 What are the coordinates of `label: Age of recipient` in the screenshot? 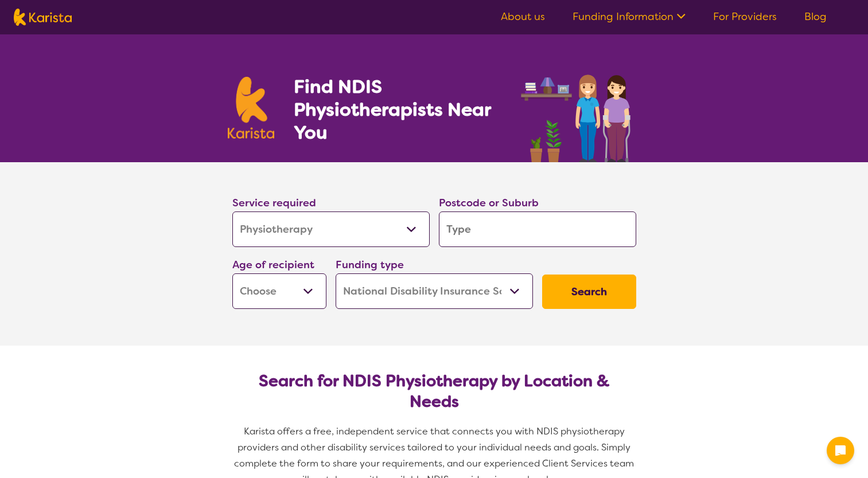 It's located at (273, 265).